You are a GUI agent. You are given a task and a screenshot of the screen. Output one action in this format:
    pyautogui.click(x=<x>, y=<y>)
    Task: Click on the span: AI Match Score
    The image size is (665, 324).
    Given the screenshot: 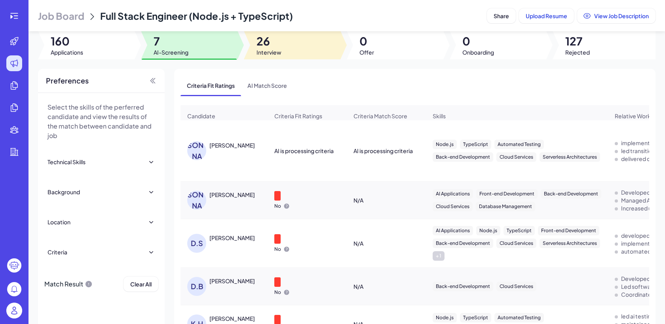 What is the action you would take?
    pyautogui.click(x=267, y=86)
    